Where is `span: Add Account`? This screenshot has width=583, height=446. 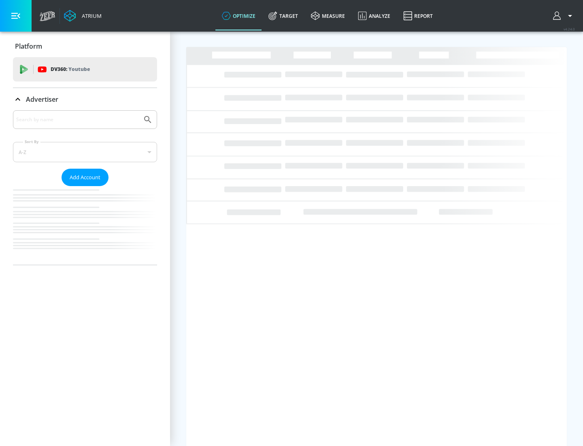 span: Add Account is located at coordinates (85, 177).